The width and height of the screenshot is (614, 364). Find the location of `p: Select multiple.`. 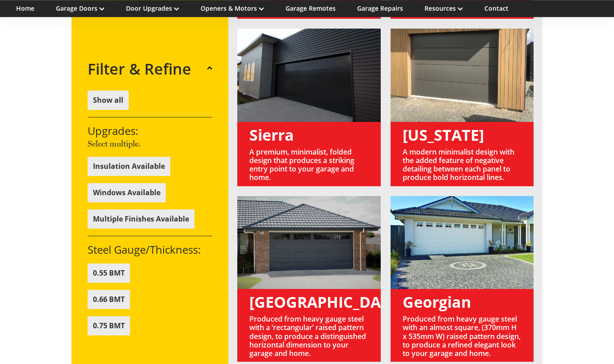

p: Select multiple. is located at coordinates (150, 143).